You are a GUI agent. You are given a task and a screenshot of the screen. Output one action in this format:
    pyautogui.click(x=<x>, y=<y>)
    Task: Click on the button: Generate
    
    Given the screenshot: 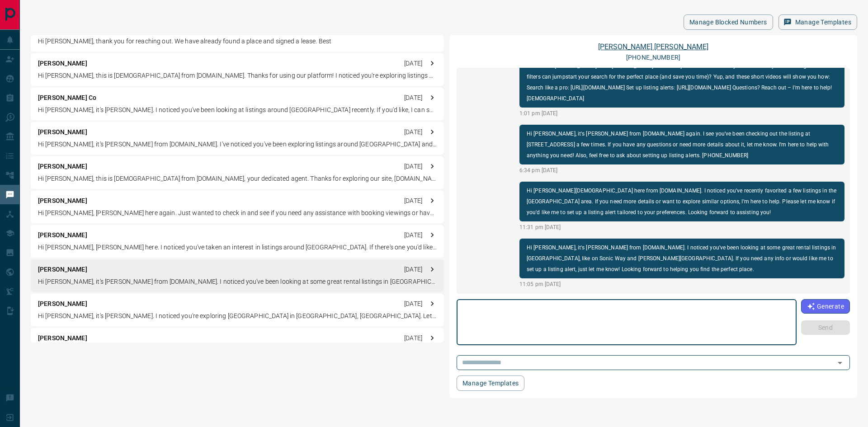 What is the action you would take?
    pyautogui.click(x=825, y=306)
    